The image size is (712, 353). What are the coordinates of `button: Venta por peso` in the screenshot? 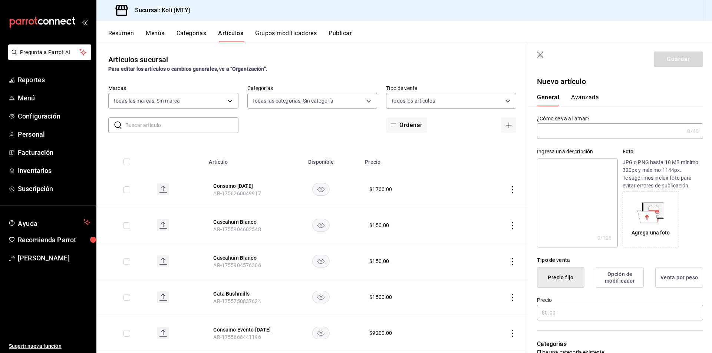 It's located at (679, 278).